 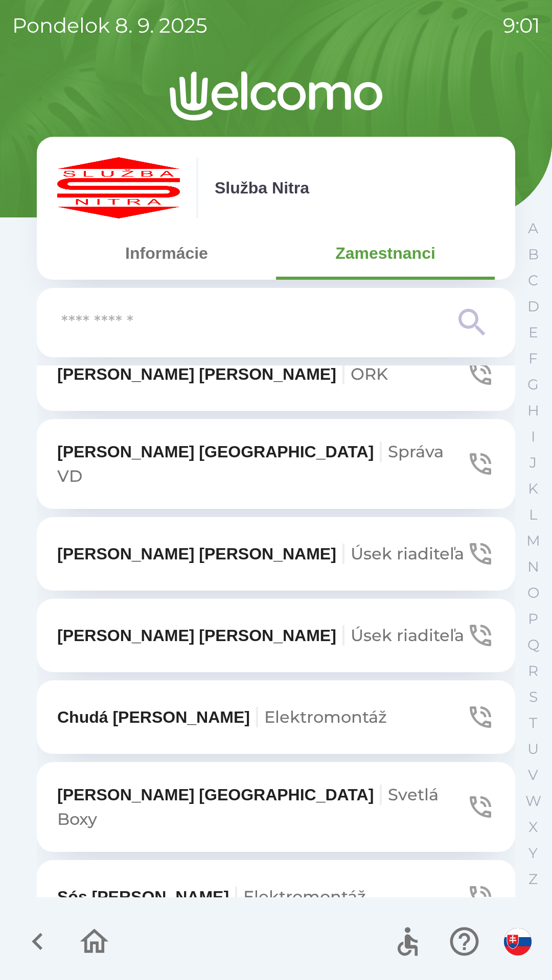 I want to click on button: Informácie, so click(x=166, y=254).